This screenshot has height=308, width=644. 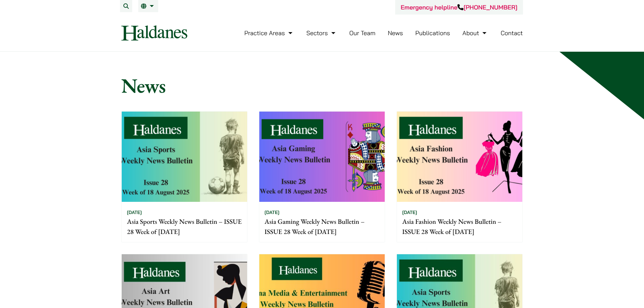 What do you see at coordinates (432, 33) in the screenshot?
I see `a: Publications` at bounding box center [432, 33].